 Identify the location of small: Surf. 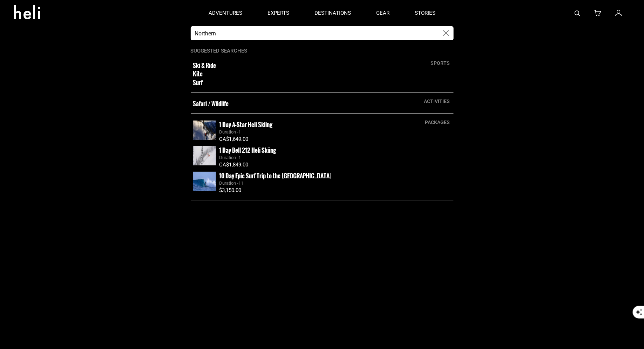
(296, 83).